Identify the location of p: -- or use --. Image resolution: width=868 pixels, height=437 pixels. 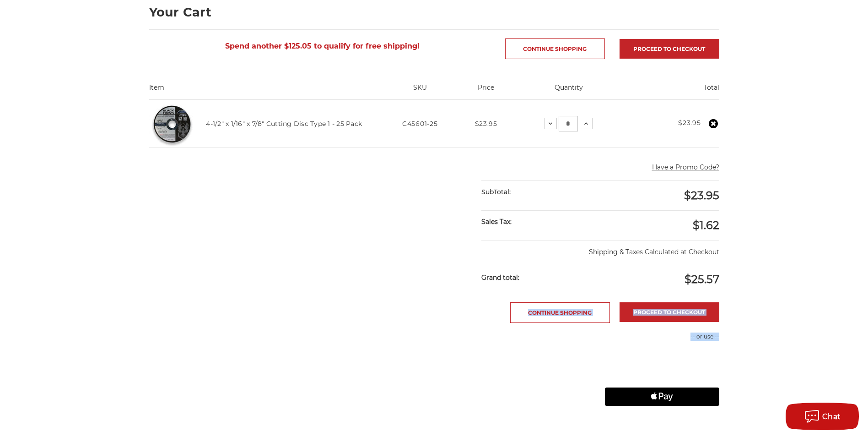
(662, 337).